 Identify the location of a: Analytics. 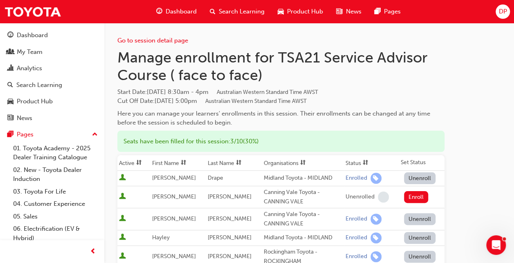
(52, 68).